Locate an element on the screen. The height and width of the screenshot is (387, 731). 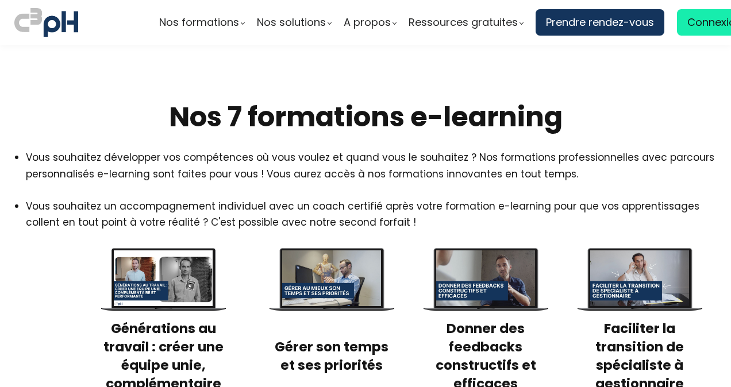
li: Vous souhaitez développer vos compétences où vous voulez et quand vous le souhaitez ? Nos formati... is located at coordinates (371, 165).